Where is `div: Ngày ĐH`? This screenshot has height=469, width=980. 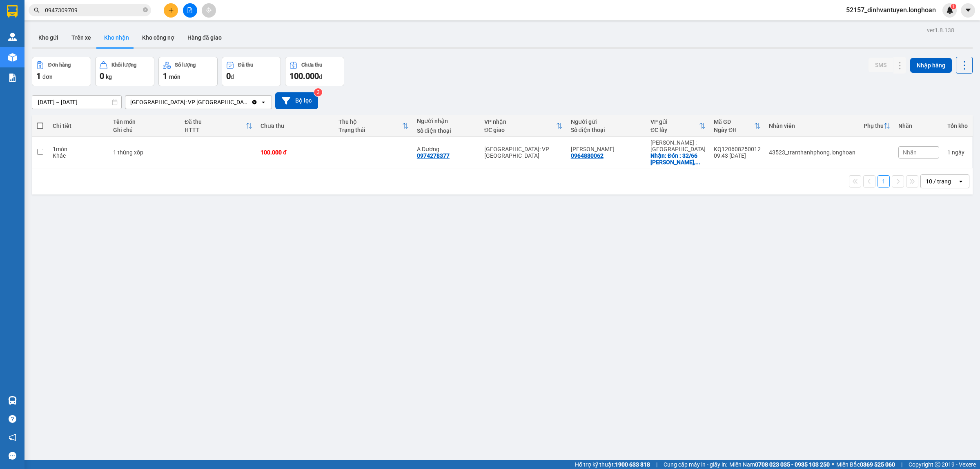
div: Ngày ĐH is located at coordinates (733, 130).